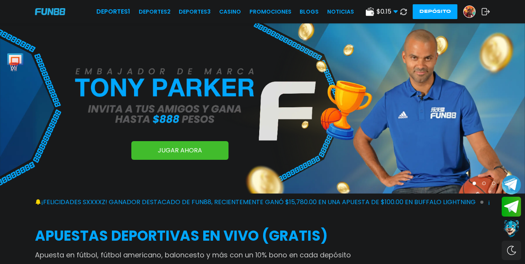  I want to click on img: Avatar, so click(469, 12).